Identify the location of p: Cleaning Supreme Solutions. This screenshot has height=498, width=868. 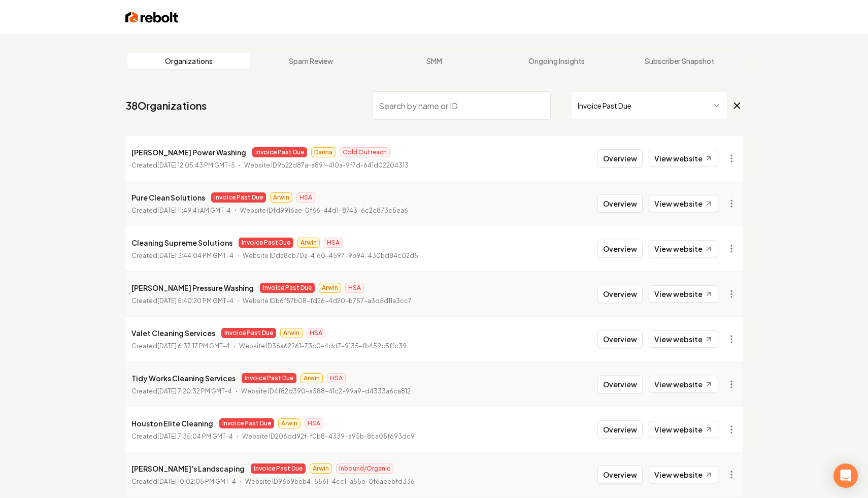
(182, 242).